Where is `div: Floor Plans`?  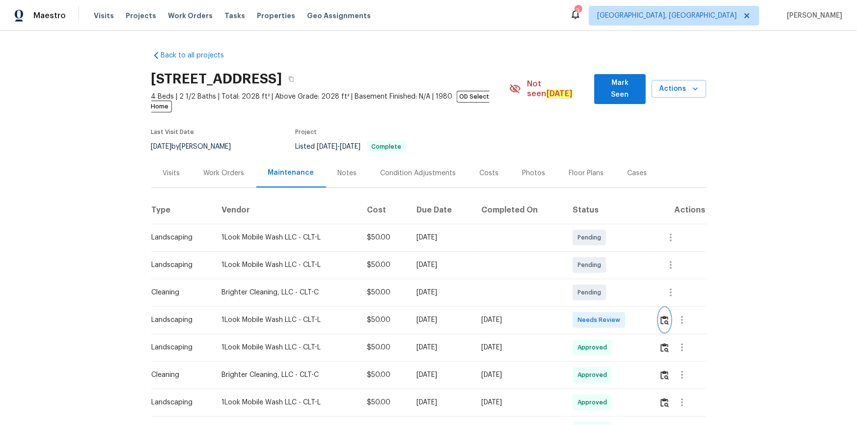
div: Floor Plans is located at coordinates (586, 173).